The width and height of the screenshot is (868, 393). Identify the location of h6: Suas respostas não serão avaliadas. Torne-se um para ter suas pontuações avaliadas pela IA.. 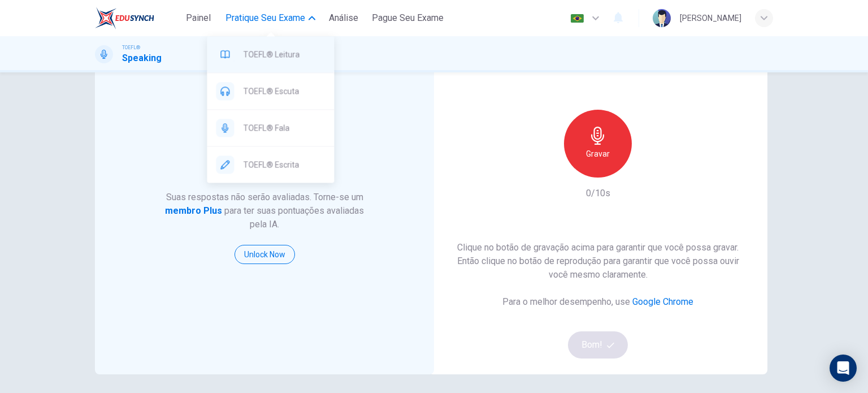
(265, 211).